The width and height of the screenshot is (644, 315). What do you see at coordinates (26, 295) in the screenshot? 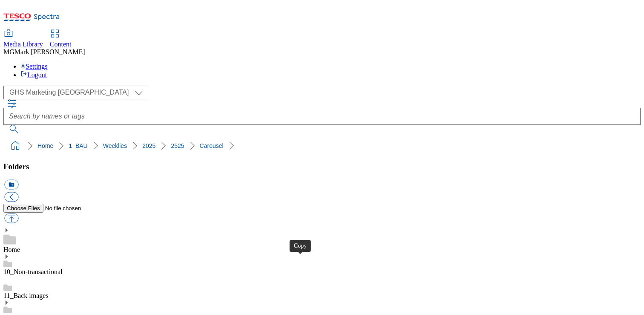
I see `a: 11_Back images` at bounding box center [26, 295].